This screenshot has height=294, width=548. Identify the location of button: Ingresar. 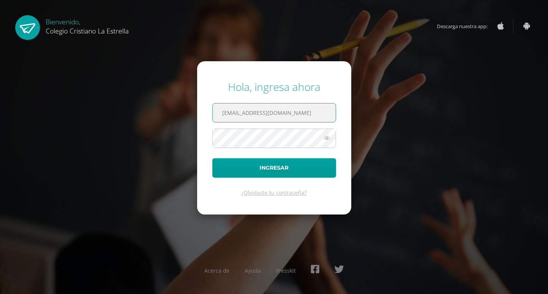
(274, 168).